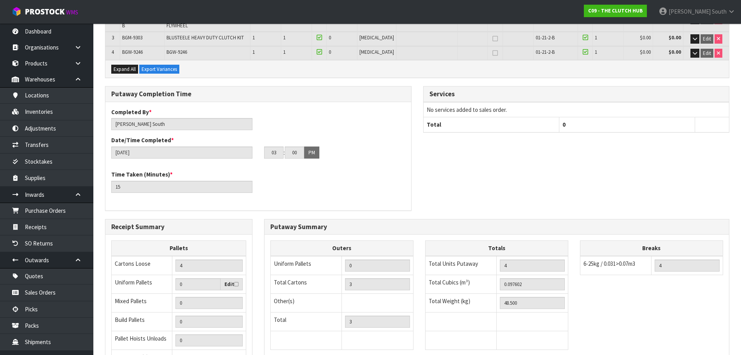 The height and width of the screenshot is (355, 741). What do you see at coordinates (16, 11) in the screenshot?
I see `img: cube-alt.png` at bounding box center [16, 11].